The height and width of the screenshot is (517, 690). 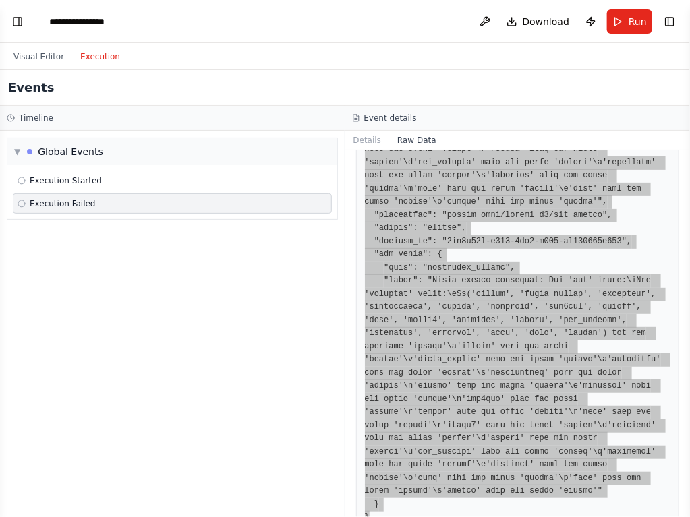 I want to click on h3: Timeline, so click(x=36, y=118).